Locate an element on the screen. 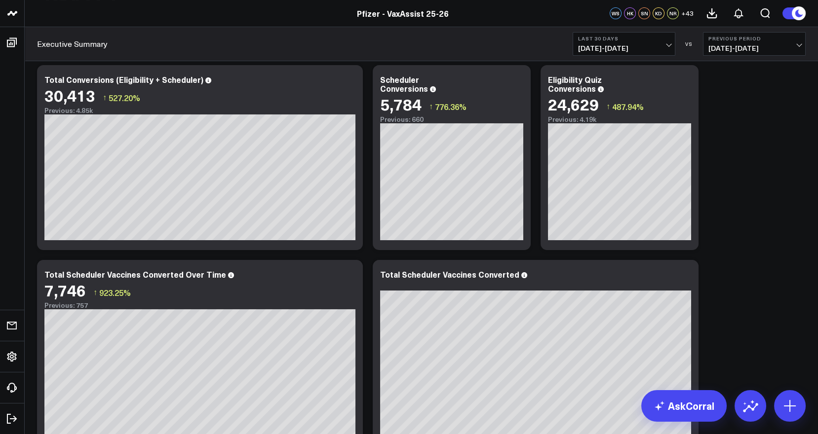  button: +43 is located at coordinates (687, 13).